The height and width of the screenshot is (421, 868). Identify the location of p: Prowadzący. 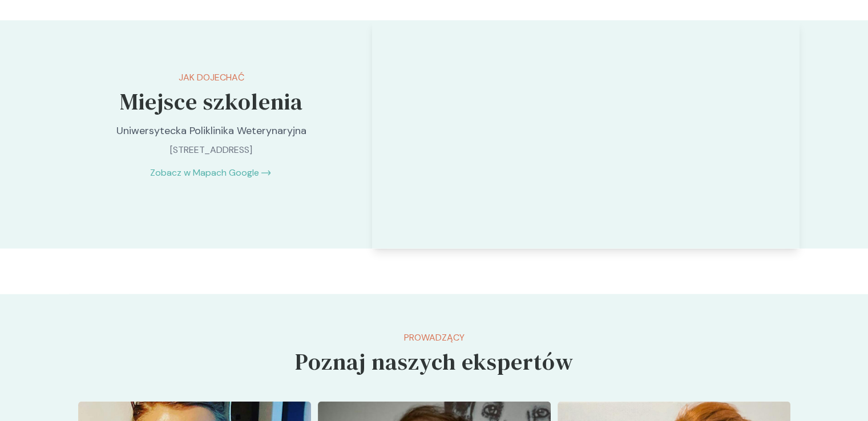
(434, 338).